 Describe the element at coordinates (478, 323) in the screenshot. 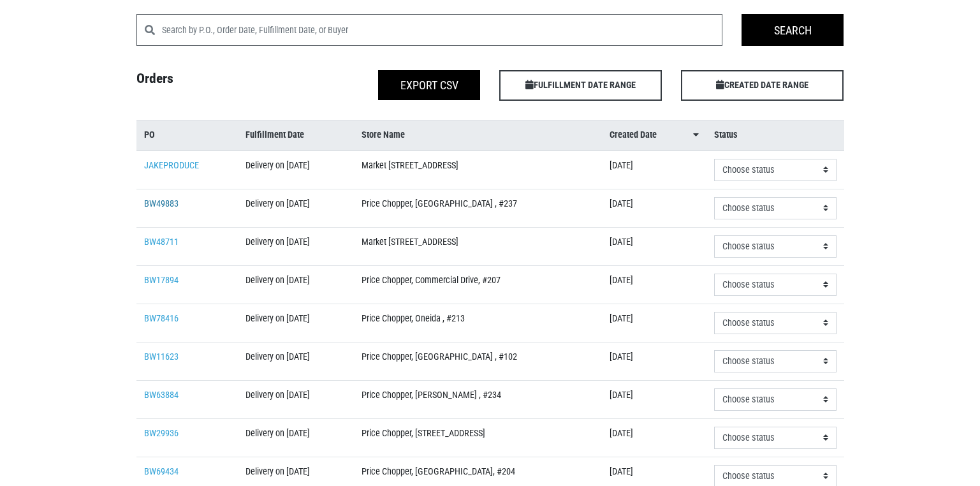

I see `td: Price Chopper, Oneida , #213` at that location.